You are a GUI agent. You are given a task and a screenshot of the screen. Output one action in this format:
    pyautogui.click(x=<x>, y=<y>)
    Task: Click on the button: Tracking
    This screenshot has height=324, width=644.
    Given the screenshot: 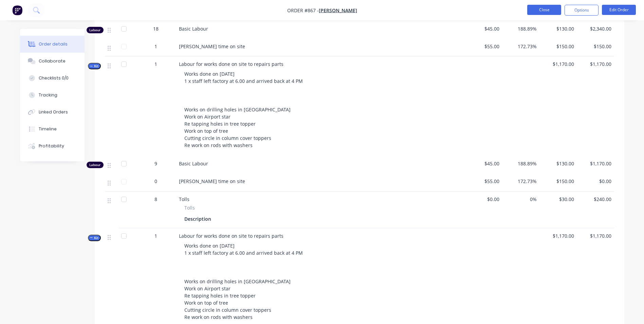 What is the action you would take?
    pyautogui.click(x=52, y=95)
    